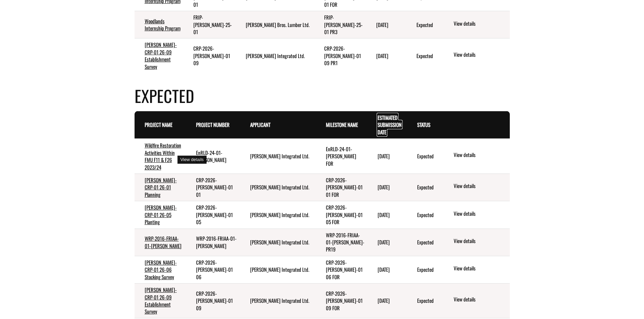 This screenshot has height=319, width=644. I want to click on td: Woodlands Internship Program, so click(159, 24).